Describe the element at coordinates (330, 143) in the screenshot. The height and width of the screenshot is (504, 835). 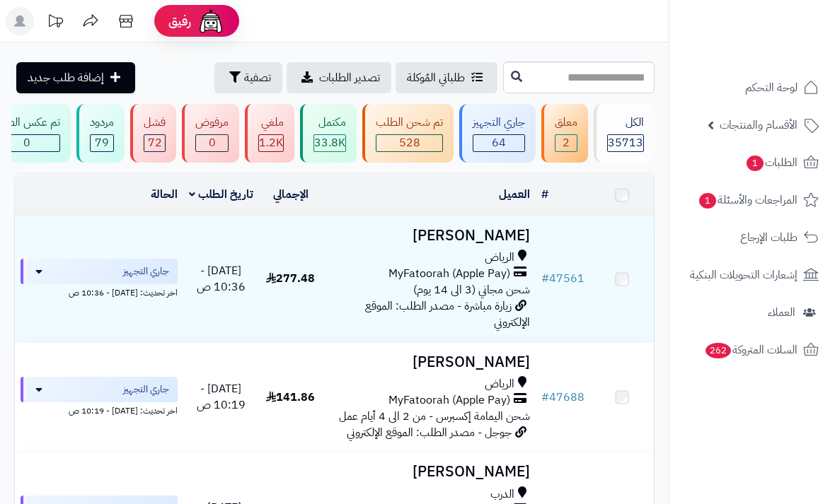
I see `div: 33787` at that location.